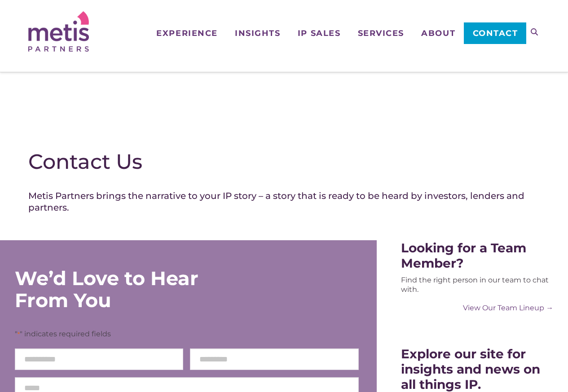 The width and height of the screenshot is (568, 392). Describe the element at coordinates (134, 289) in the screenshot. I see `div: We’d Love to Hear From You` at that location.